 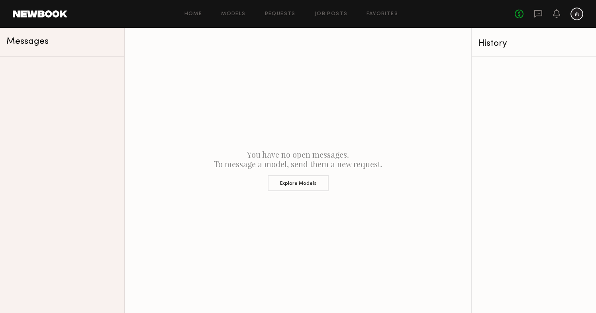 What do you see at coordinates (27, 41) in the screenshot?
I see `span: Messages` at bounding box center [27, 41].